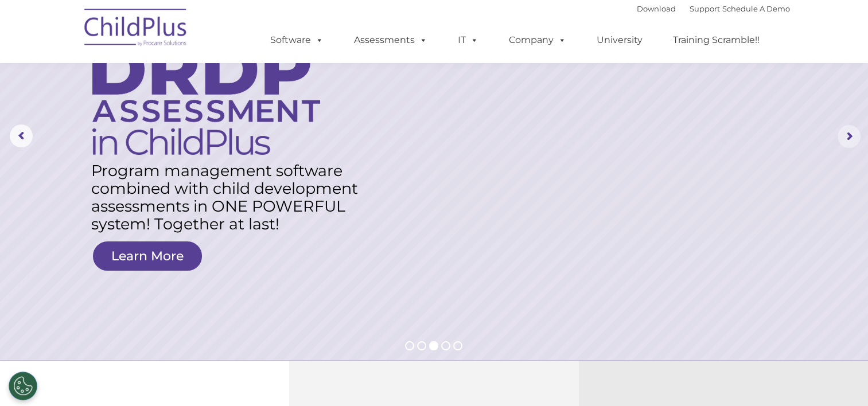 The image size is (868, 406). What do you see at coordinates (704, 9) in the screenshot?
I see `a: Support` at bounding box center [704, 9].